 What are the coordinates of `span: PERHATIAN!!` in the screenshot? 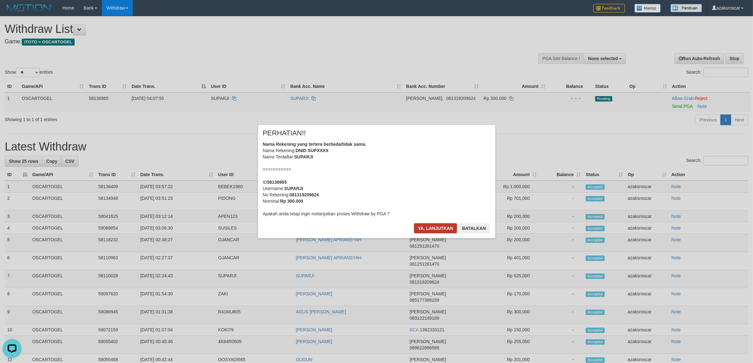 It's located at (284, 133).